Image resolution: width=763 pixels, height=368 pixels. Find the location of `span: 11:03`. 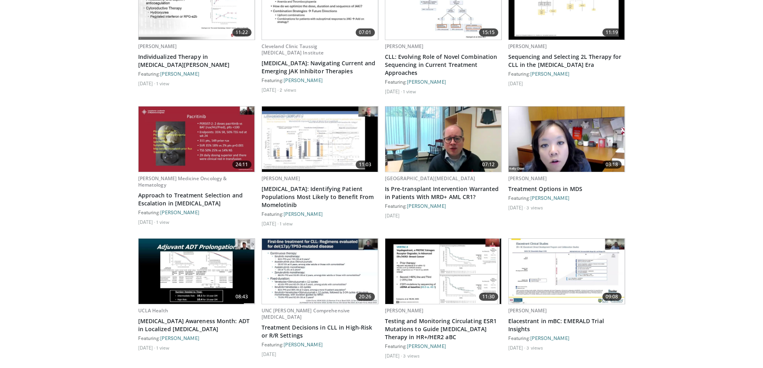

span: 11:03 is located at coordinates (365, 165).